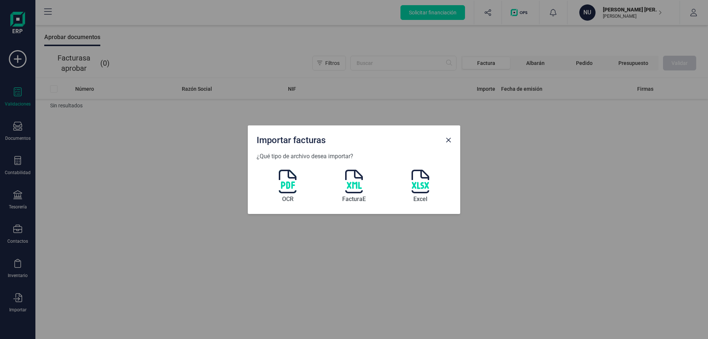  I want to click on button: Close, so click(448, 140).